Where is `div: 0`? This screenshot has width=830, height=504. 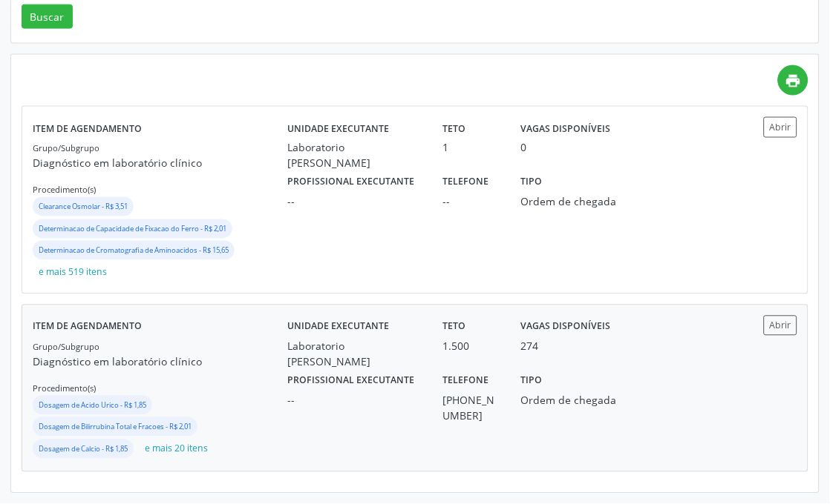
div: 0 is located at coordinates (524, 147).